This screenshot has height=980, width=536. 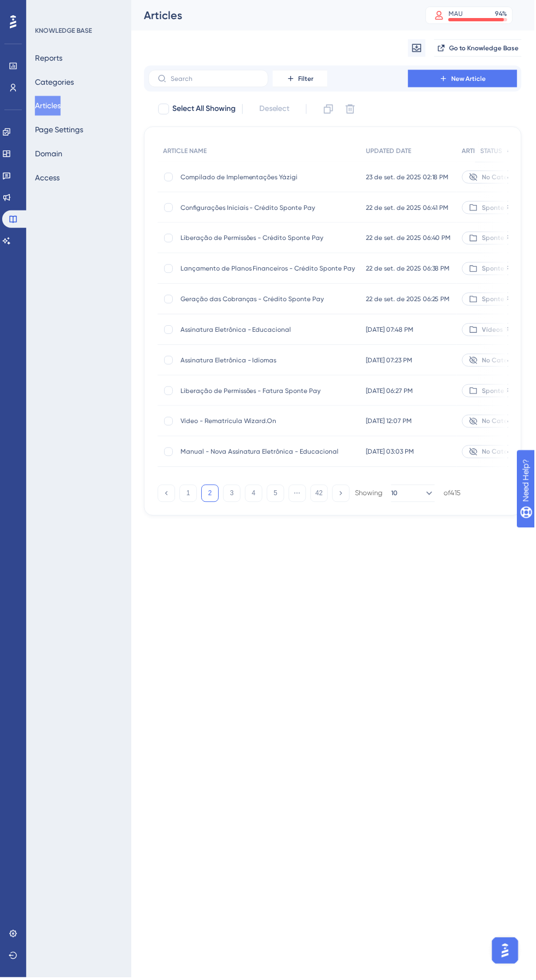 I want to click on span: ARTICLE CATEGORY, so click(x=493, y=151).